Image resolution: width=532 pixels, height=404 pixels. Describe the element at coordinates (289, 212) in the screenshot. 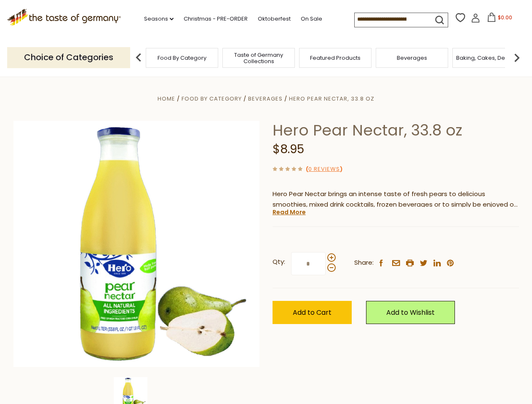

I see `a: Read More` at that location.